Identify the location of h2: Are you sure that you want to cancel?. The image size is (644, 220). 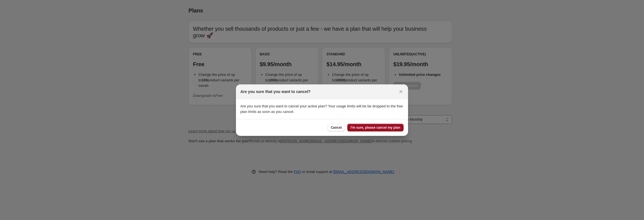
(275, 91).